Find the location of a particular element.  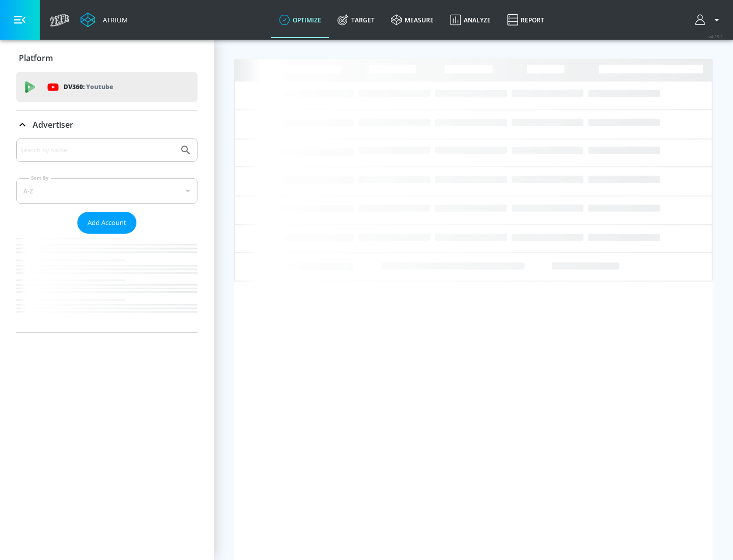

a: Report is located at coordinates (525, 20).